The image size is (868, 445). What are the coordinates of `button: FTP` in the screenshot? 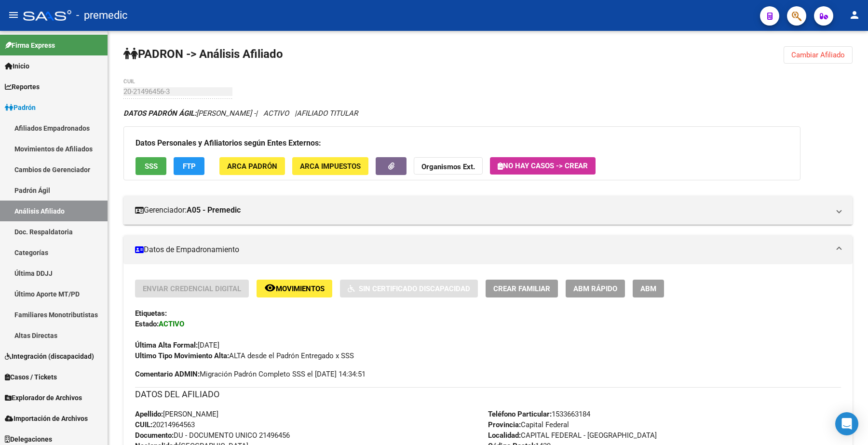 It's located at (189, 166).